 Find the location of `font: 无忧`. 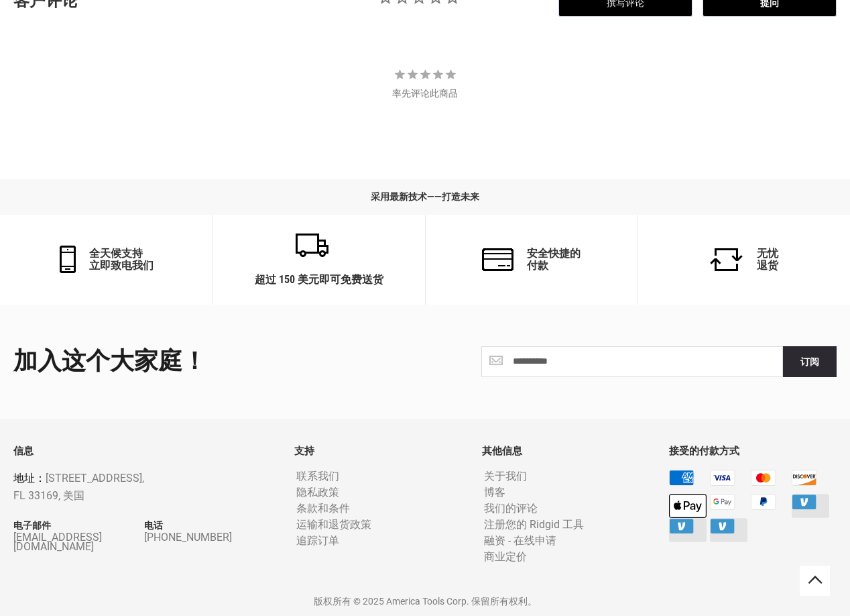

font: 无忧 is located at coordinates (768, 253).